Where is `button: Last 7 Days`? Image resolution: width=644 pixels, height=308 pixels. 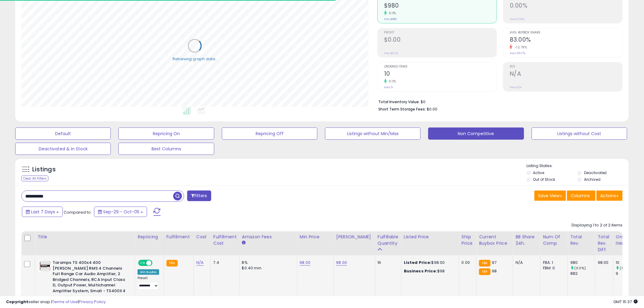 button: Last 7 Days is located at coordinates (42, 212).